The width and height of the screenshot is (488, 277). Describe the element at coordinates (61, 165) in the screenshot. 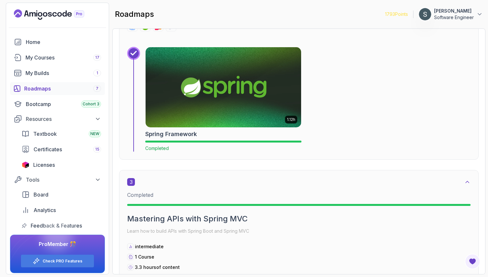

I see `a: licenses` at that location.